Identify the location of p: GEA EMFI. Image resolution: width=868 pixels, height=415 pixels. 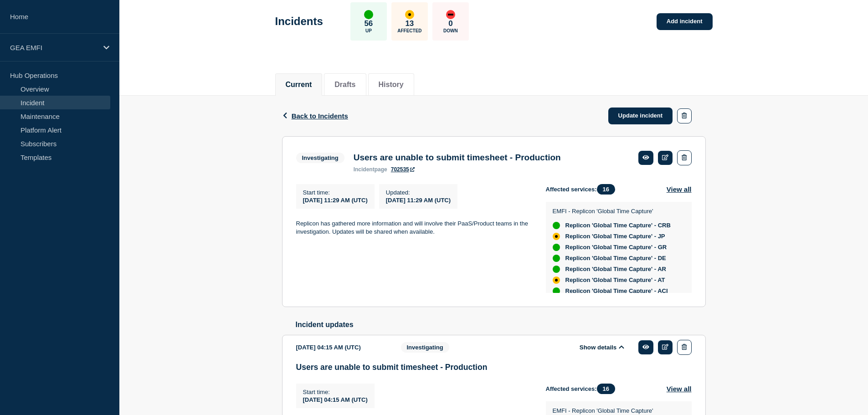
(54, 48).